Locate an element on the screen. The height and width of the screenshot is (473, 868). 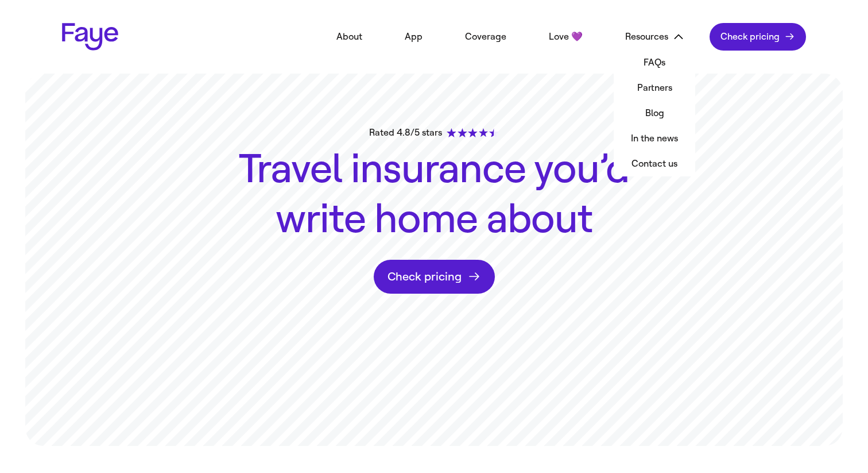
a: Love 💜 is located at coordinates (566, 37).